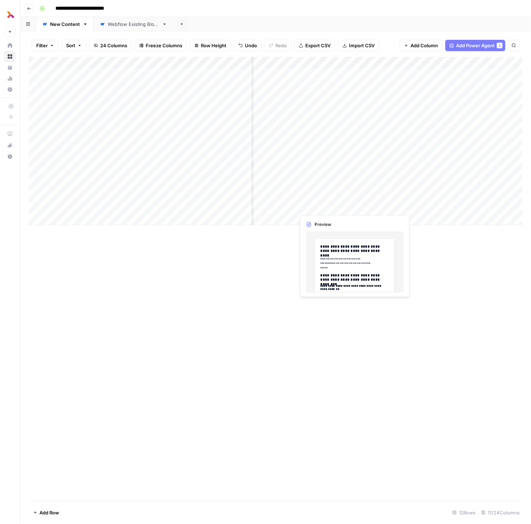  I want to click on a: AirOps Academy, so click(10, 134).